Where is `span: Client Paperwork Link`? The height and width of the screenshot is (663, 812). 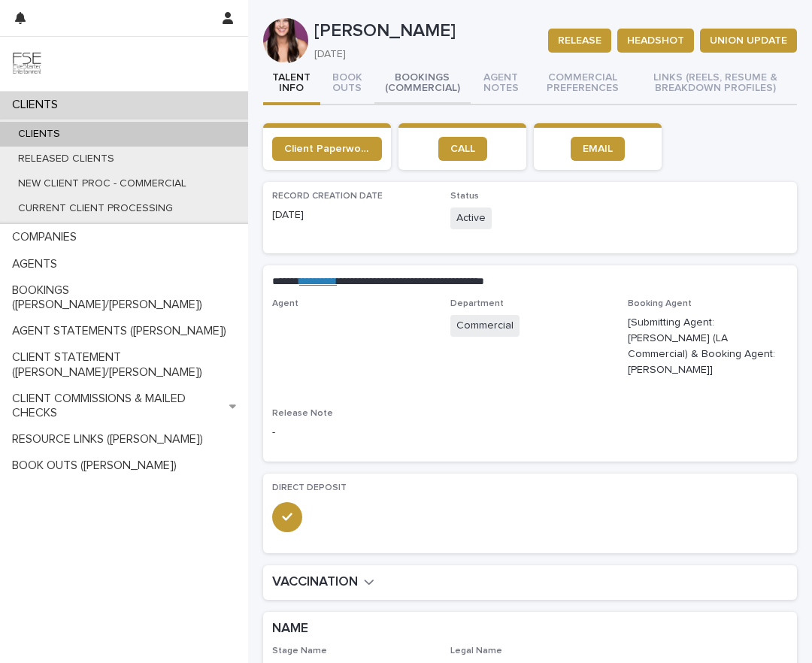 span: Client Paperwork Link is located at coordinates (327, 149).